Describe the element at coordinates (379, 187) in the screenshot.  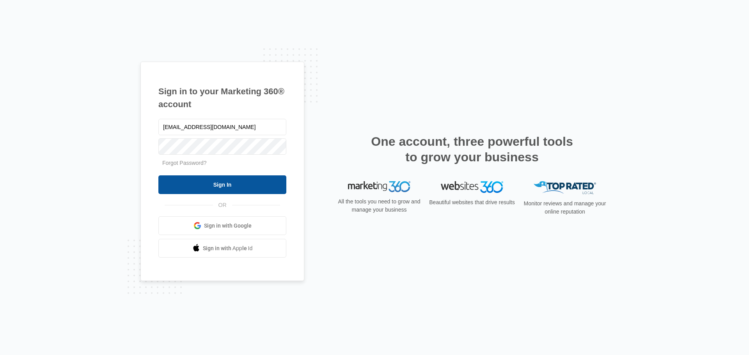
I see `img: Marketing 360` at that location.